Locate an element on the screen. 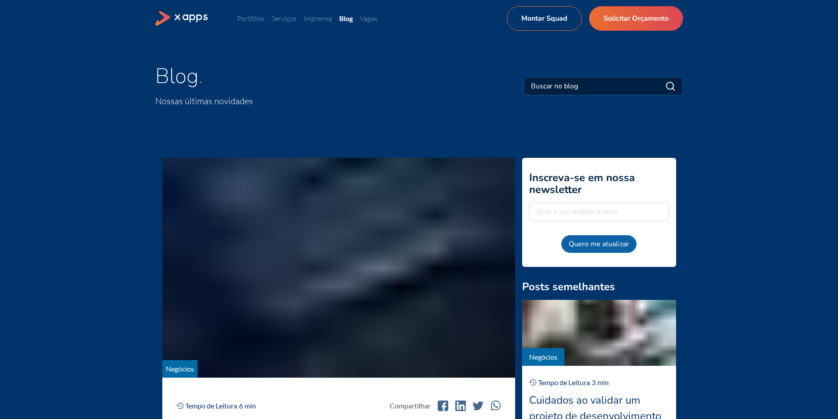  a: Vagas is located at coordinates (369, 18).